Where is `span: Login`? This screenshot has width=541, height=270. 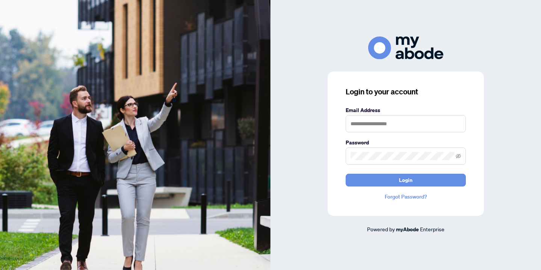
span: Login is located at coordinates (406, 180).